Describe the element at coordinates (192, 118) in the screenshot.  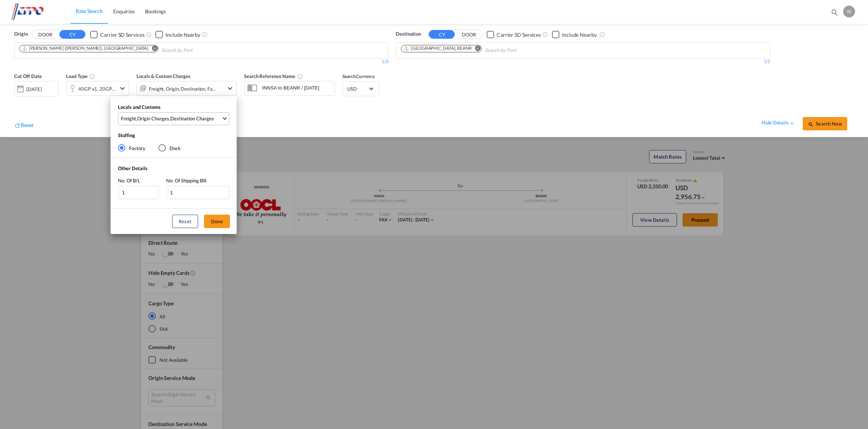
I see `div: Destination Charges` at that location.